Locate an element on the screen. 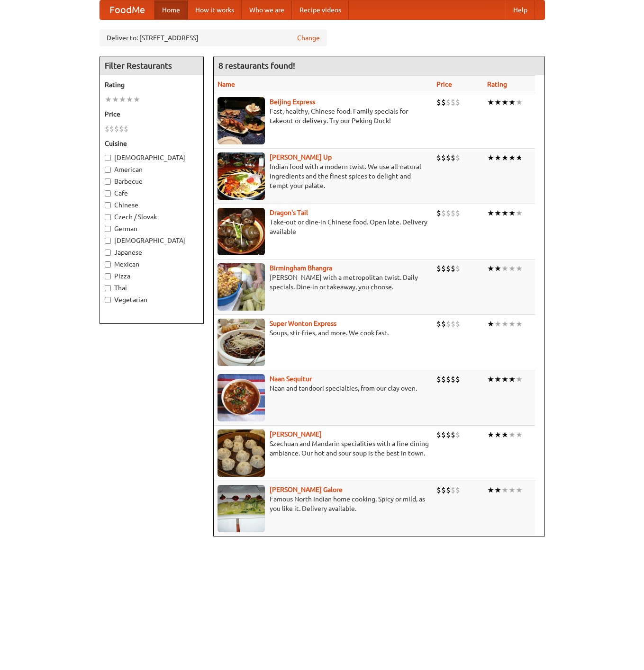 This screenshot has width=644, height=670. ng-pluralize: 8 restaurants found! is located at coordinates (257, 65).